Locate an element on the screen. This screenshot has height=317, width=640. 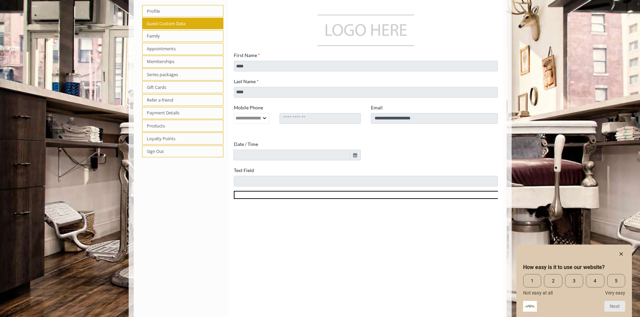
label: Last Name is located at coordinates (18, 83).